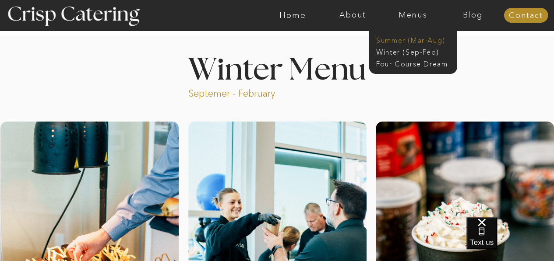  Describe the element at coordinates (292, 15) in the screenshot. I see `nav: Home` at that location.